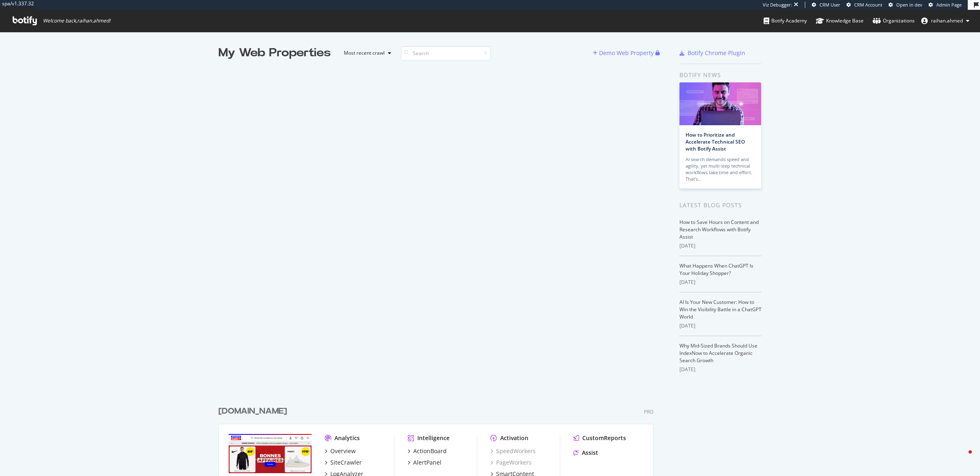  I want to click on a: Why Mid-Sized Brands Should Use IndexNow to Accelerate Organic Search Growth, so click(718, 354).